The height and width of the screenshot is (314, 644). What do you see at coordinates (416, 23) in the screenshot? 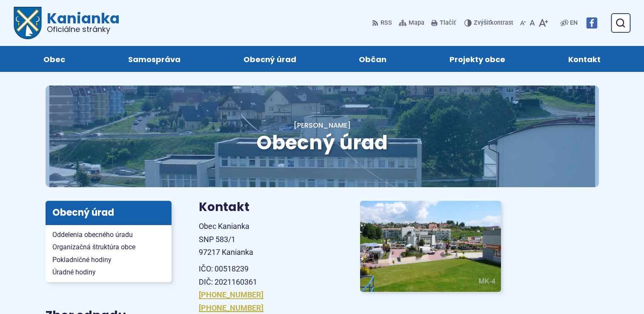
I see `span: Mapa` at bounding box center [416, 23].